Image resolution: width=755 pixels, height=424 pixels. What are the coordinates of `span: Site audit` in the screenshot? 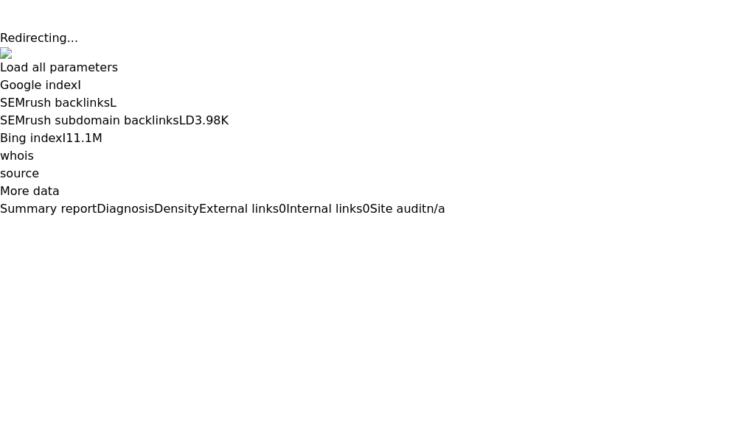 It's located at (398, 209).